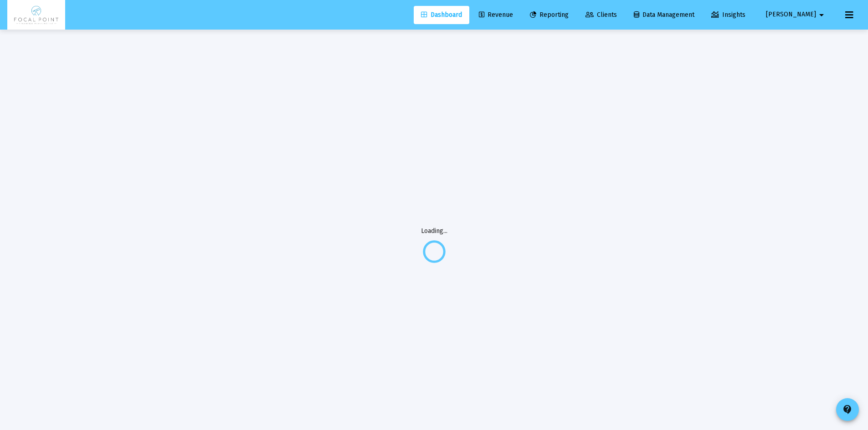  Describe the element at coordinates (601, 14) in the screenshot. I see `span: Clients` at that location.